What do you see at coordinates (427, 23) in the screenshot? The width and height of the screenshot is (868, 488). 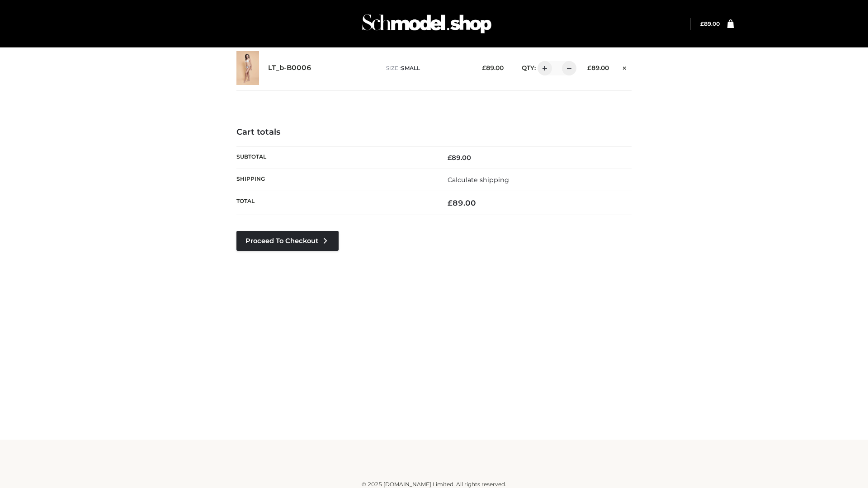 I see `a: Schmodel Admin 964` at bounding box center [427, 23].